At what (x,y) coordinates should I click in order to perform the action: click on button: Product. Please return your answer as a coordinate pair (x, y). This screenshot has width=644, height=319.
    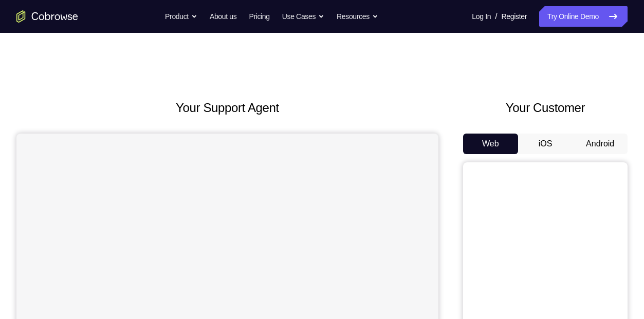
    Looking at the image, I should click on (181, 16).